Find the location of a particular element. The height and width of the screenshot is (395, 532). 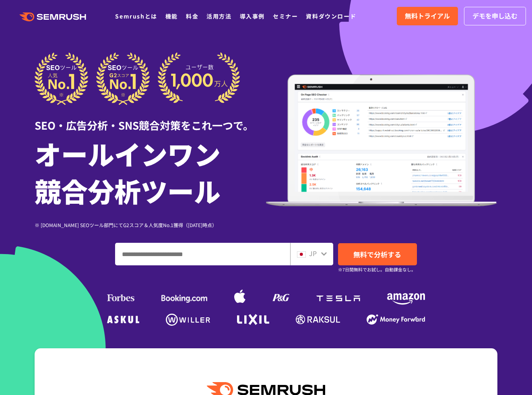

small: ※7日間無料でお試し。自動課金なし。 is located at coordinates (377, 269).